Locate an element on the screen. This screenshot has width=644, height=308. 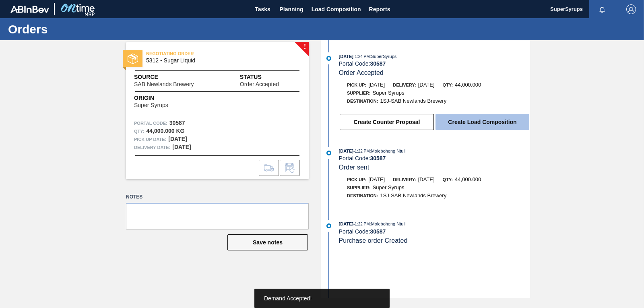
span: NEGOTIATING ORDER is located at coordinates (203, 53).